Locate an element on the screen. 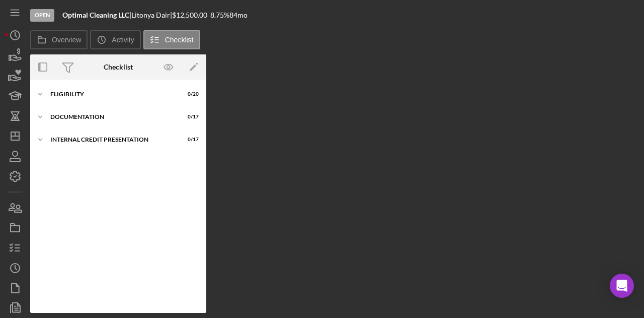 Image resolution: width=644 pixels, height=318 pixels. div: Open Intercom Messenger is located at coordinates (622, 285).